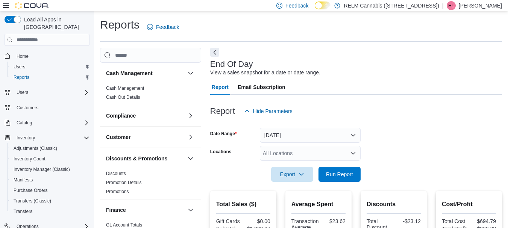 The height and width of the screenshot is (228, 508). Describe the element at coordinates (220, 87) in the screenshot. I see `span: Report` at that location.